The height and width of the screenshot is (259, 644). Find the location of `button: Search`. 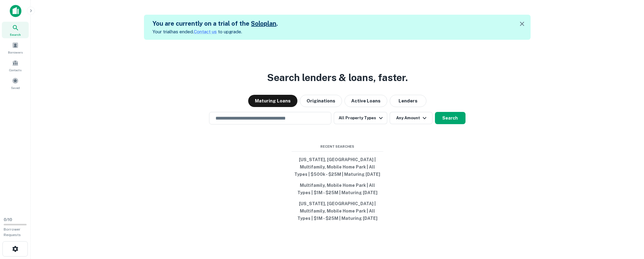

button: Search is located at coordinates (450, 118).